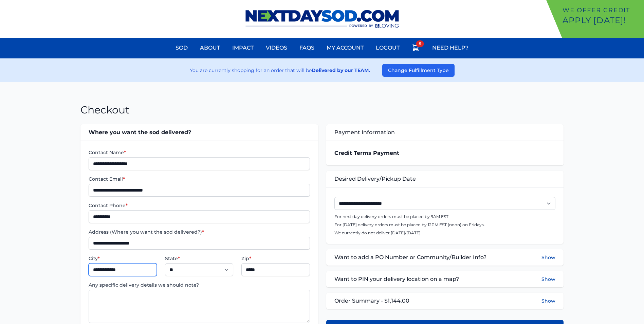 This screenshot has width=644, height=324. Describe the element at coordinates (341, 70) in the screenshot. I see `strong: Delivered by our TEAM.` at that location.